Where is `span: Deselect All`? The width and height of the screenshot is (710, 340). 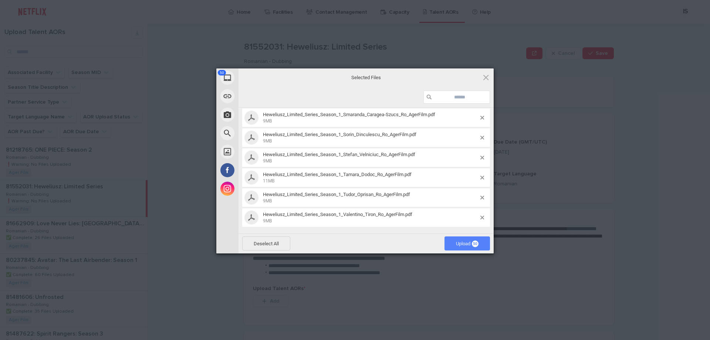 span: Deselect All is located at coordinates (266, 243).